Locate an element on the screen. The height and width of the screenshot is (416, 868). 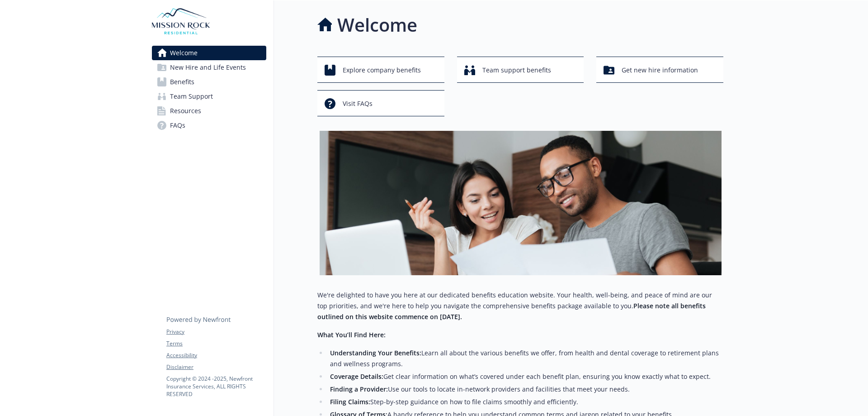
a: Team Support is located at coordinates (209, 97).